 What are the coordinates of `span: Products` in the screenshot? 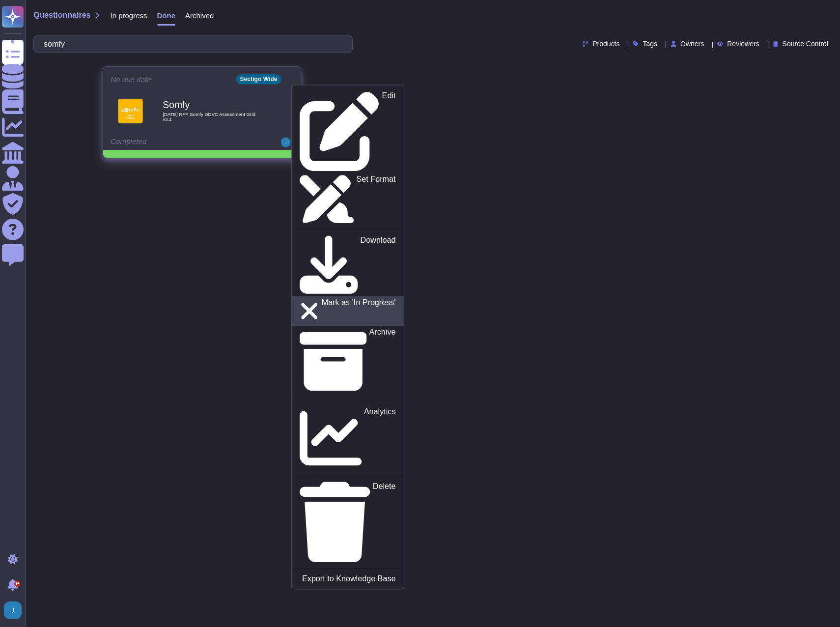 It's located at (606, 44).